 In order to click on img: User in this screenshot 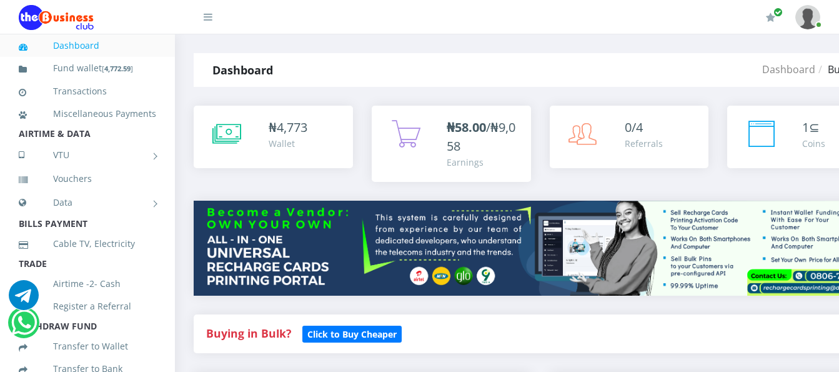, I will do `click(807, 17)`.